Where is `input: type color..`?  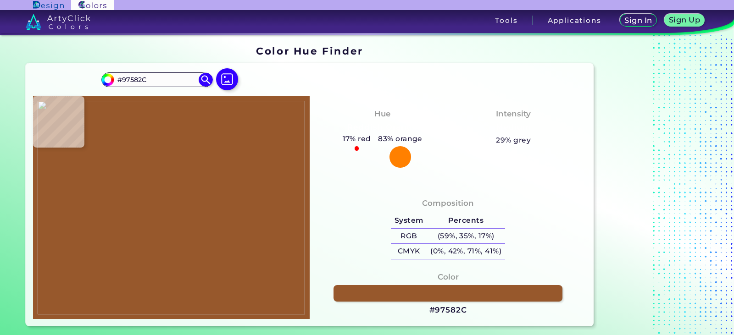
input: type color.. is located at coordinates (157, 80).